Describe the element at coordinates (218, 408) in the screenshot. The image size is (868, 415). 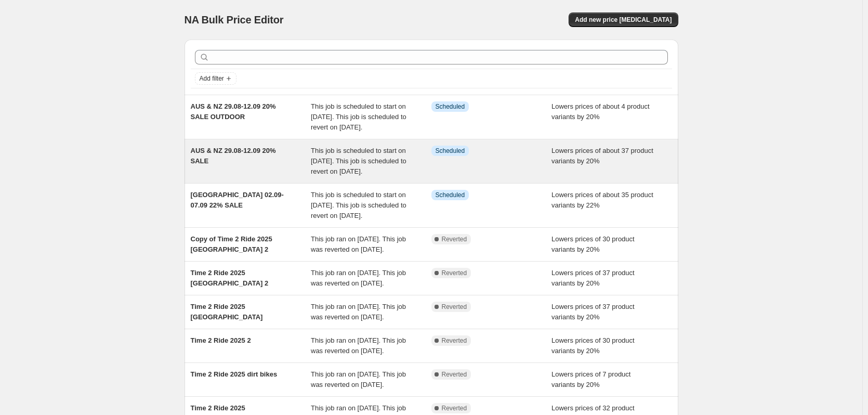
I see `span: Time 2 Ride 2025` at that location.